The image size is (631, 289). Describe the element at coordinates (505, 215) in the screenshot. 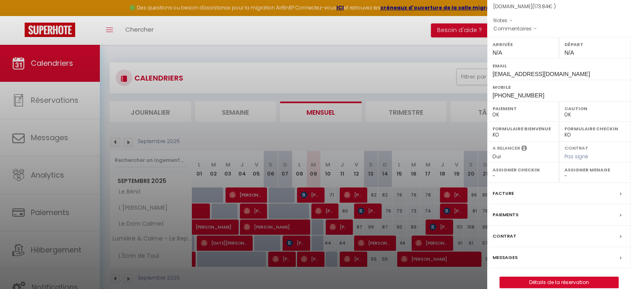

I see `label: Paiements` at that location.